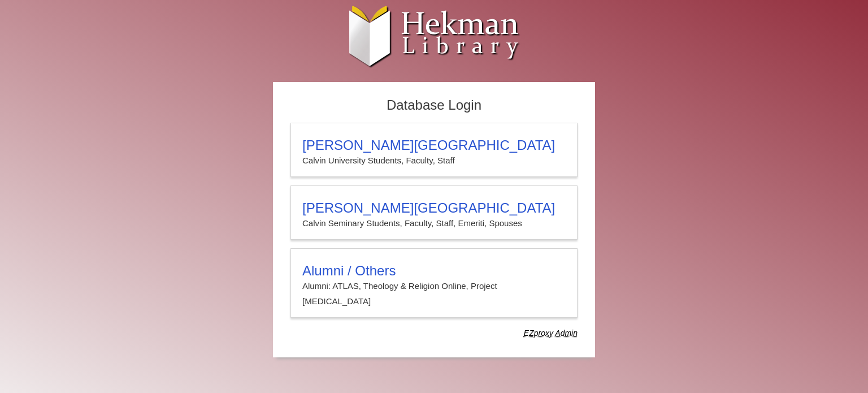 The image size is (868, 393). What do you see at coordinates (434, 160) in the screenshot?
I see `p: Calvin University Students, Faculty, Staff` at bounding box center [434, 160].